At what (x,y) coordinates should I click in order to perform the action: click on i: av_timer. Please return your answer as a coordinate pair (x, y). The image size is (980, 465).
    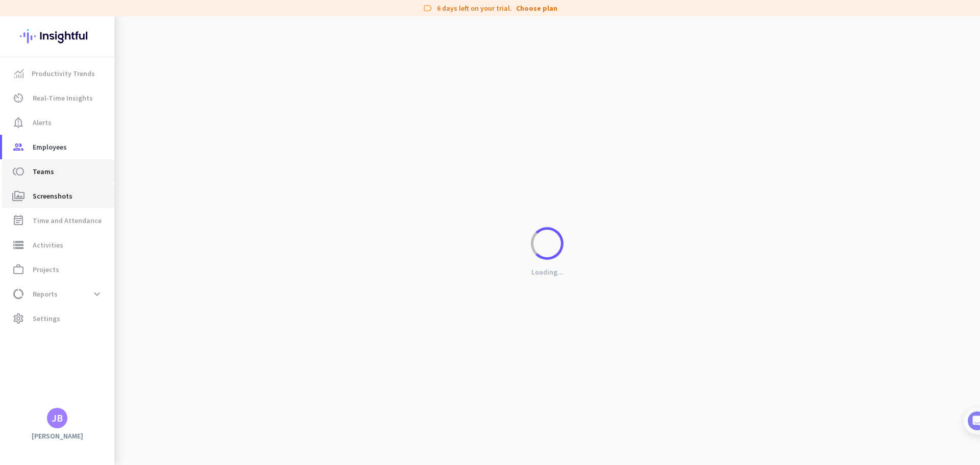
    Looking at the image, I should click on (19, 98).